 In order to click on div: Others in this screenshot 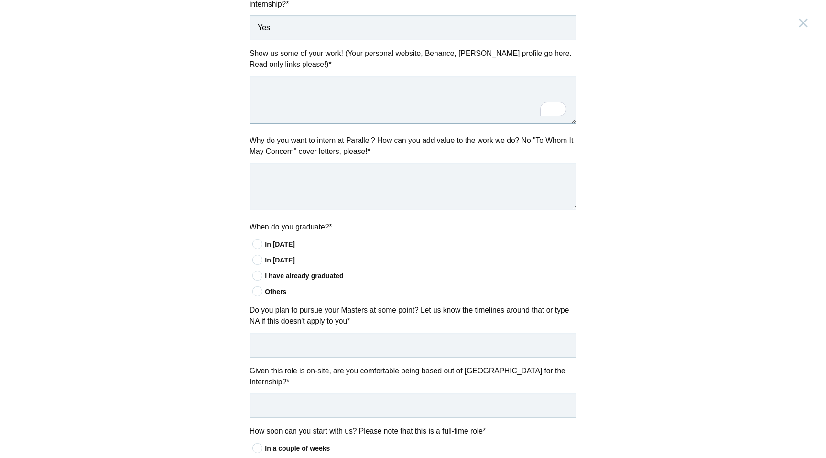, I will do `click(421, 292)`.